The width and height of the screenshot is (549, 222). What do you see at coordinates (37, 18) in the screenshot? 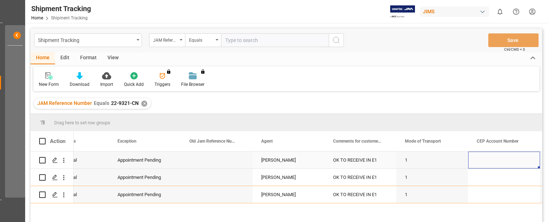
I see `a: Home` at bounding box center [37, 18].